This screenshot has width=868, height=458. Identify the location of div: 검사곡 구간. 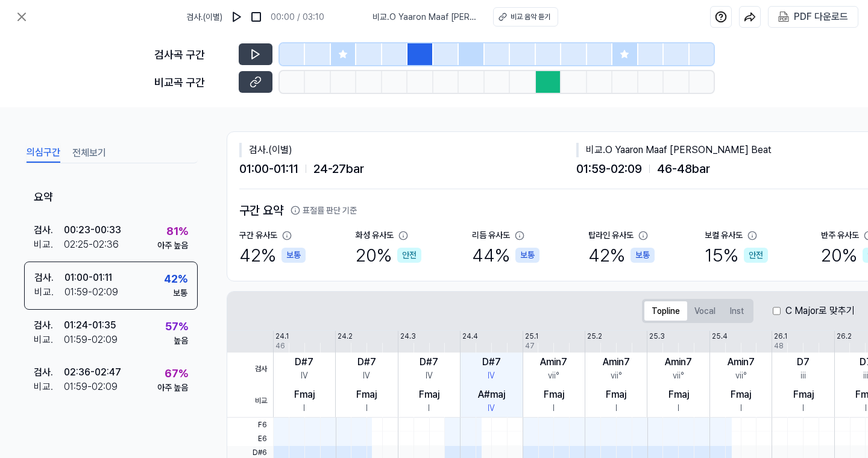
(193, 54).